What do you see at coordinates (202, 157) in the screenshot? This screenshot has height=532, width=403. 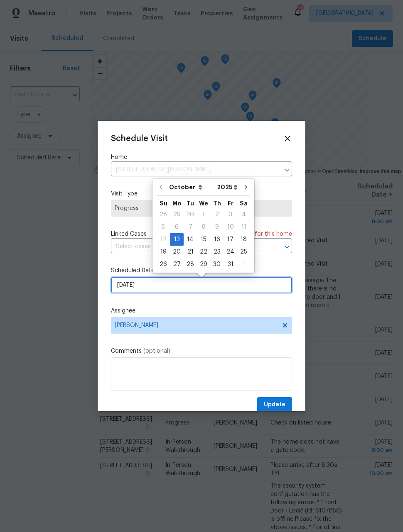 I see `label: Home` at bounding box center [202, 157].